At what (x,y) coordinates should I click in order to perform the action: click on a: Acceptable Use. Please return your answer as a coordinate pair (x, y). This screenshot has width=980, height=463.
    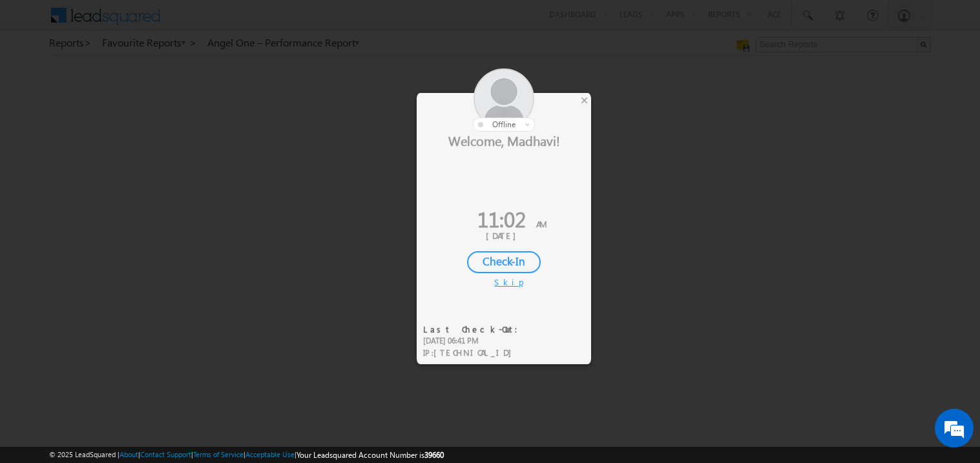
    Looking at the image, I should click on (270, 454).